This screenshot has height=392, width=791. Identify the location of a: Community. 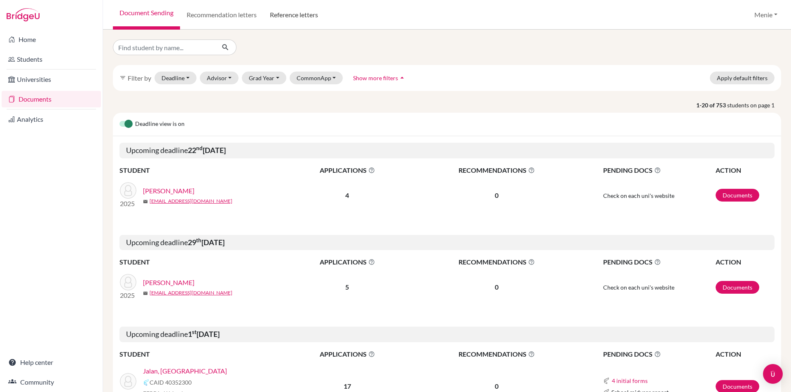
(51, 383).